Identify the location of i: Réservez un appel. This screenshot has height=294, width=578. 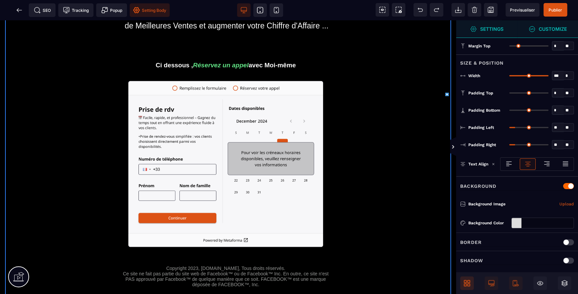
(221, 45).